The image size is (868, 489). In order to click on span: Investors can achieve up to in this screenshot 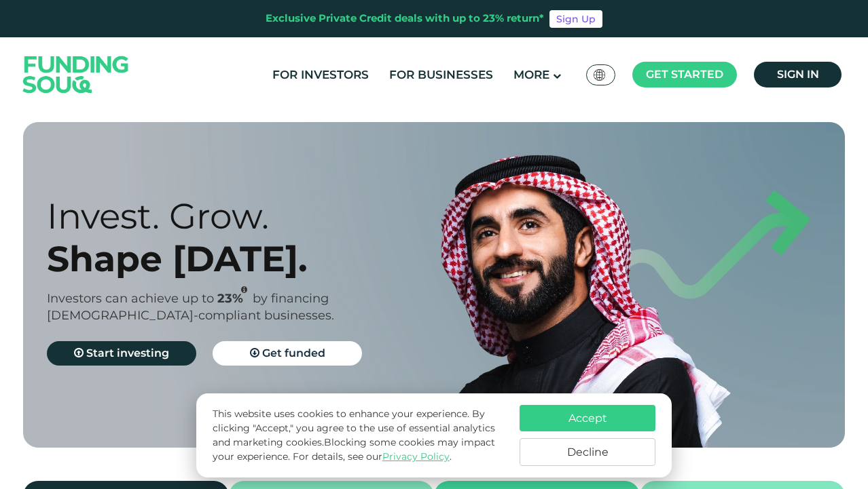, I will do `click(131, 299)`.